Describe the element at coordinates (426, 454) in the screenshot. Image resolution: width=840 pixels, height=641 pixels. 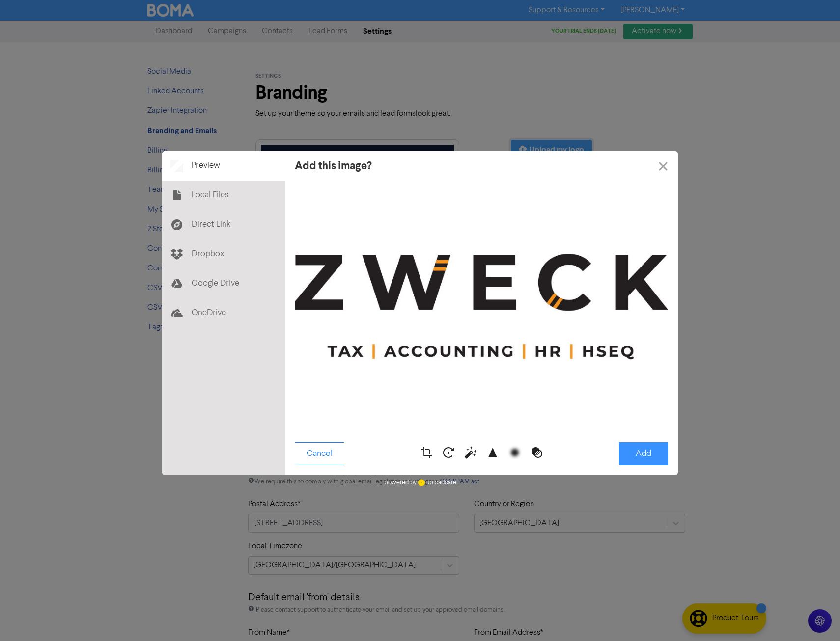
I see `div: Crop` at that location.